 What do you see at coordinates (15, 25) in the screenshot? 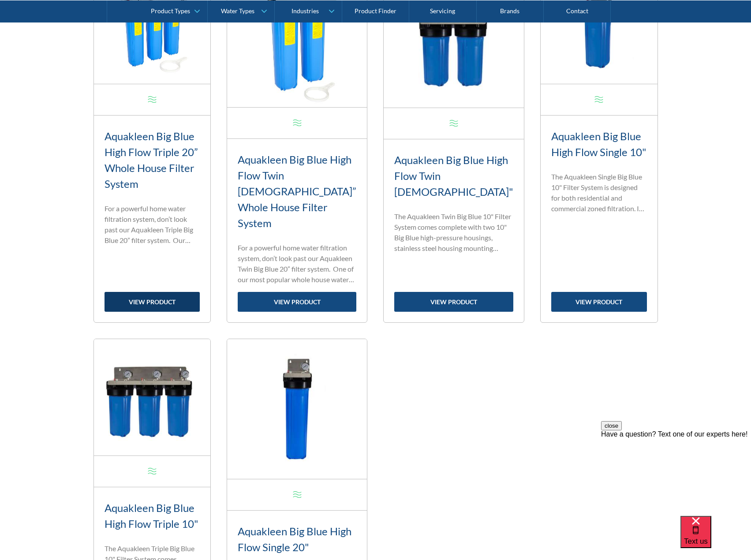
I see `span: Text us` at bounding box center [15, 25].